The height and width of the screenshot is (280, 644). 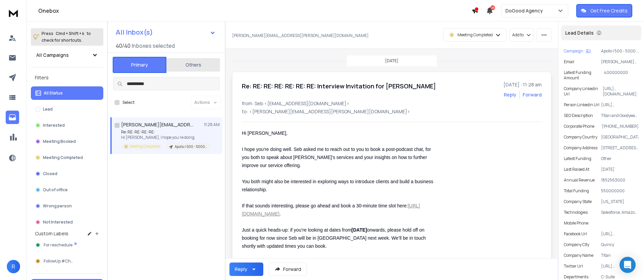 What do you see at coordinates (58, 222) in the screenshot?
I see `p: Not Interested` at bounding box center [58, 222].